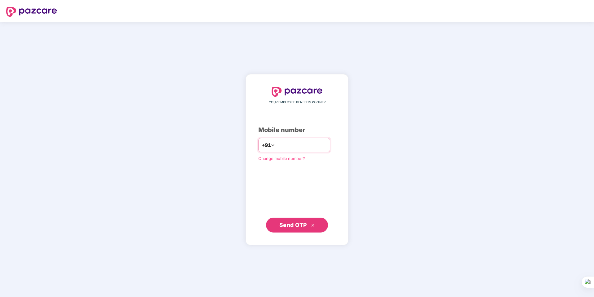 The height and width of the screenshot is (297, 594). I want to click on span: Change mobile number?, so click(282, 158).